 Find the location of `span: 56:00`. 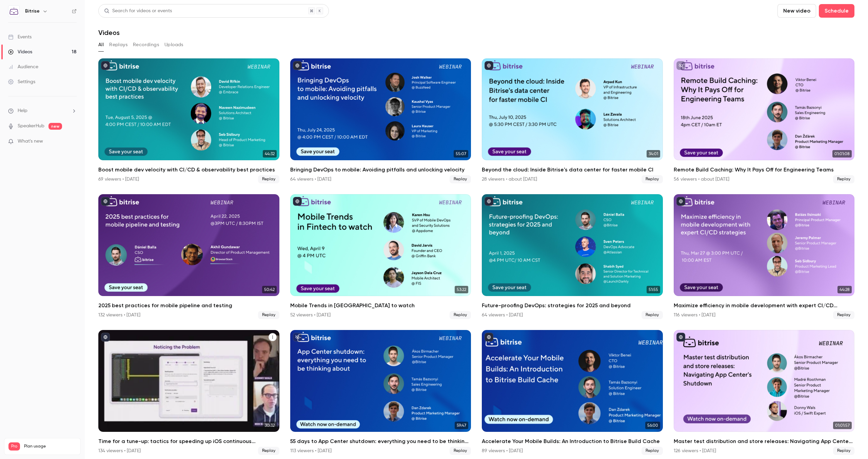

span: 56:00 is located at coordinates (653, 425).